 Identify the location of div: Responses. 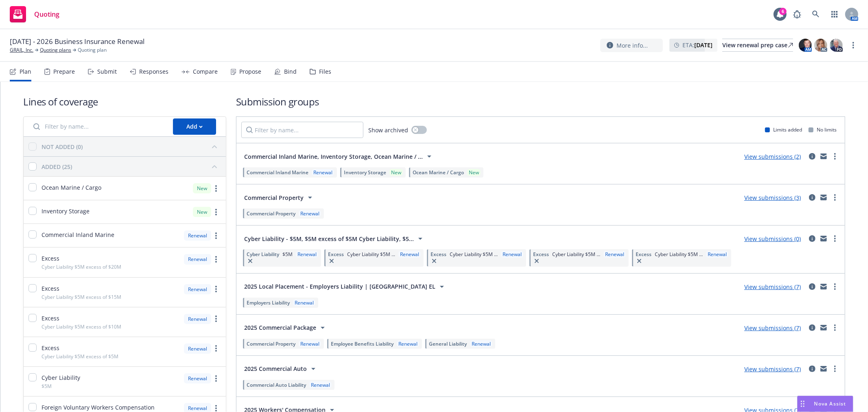
(154, 72).